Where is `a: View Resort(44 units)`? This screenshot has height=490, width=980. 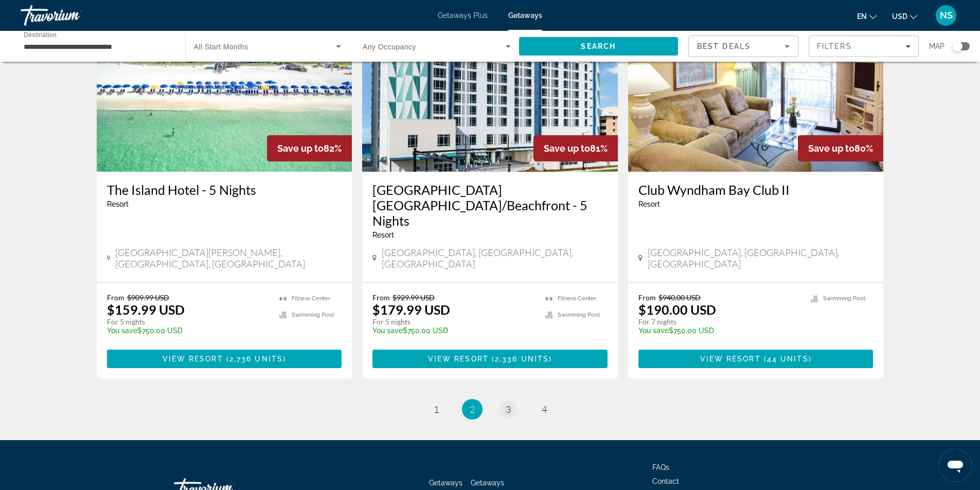
a: View Resort(44 units) is located at coordinates (756, 359).